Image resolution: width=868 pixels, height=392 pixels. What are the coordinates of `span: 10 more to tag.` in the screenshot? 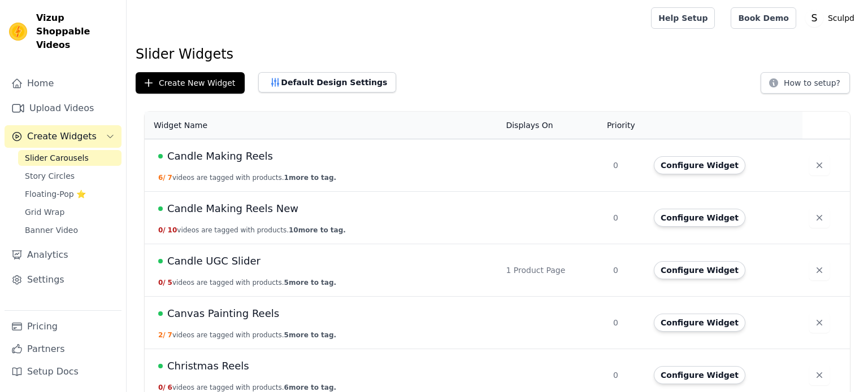 It's located at (317, 230).